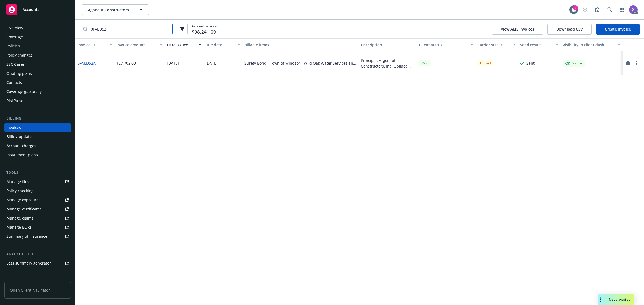  What do you see at coordinates (38, 155) in the screenshot?
I see `a: Installment plans` at bounding box center [38, 155].